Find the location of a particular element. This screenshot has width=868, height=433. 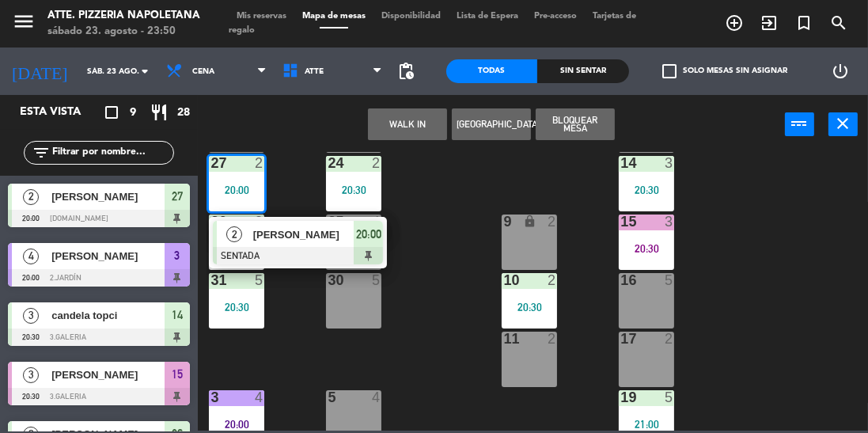

i: restaurant is located at coordinates (159, 113).